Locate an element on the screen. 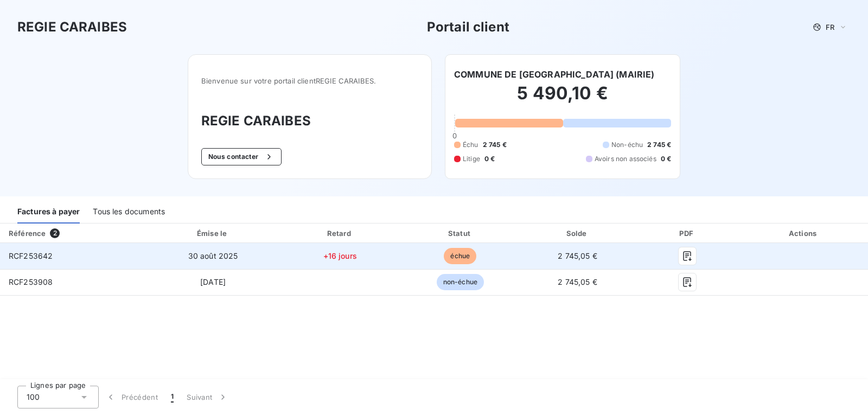 The height and width of the screenshot is (415, 868). span: échue is located at coordinates (460, 256).